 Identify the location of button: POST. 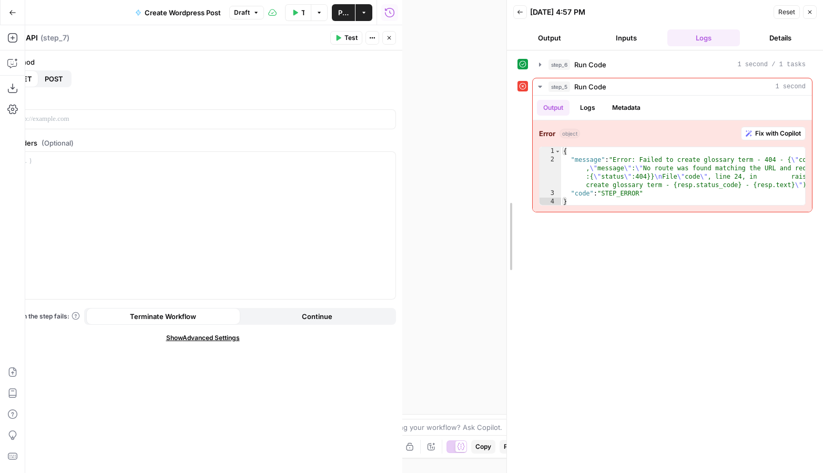
(54, 79).